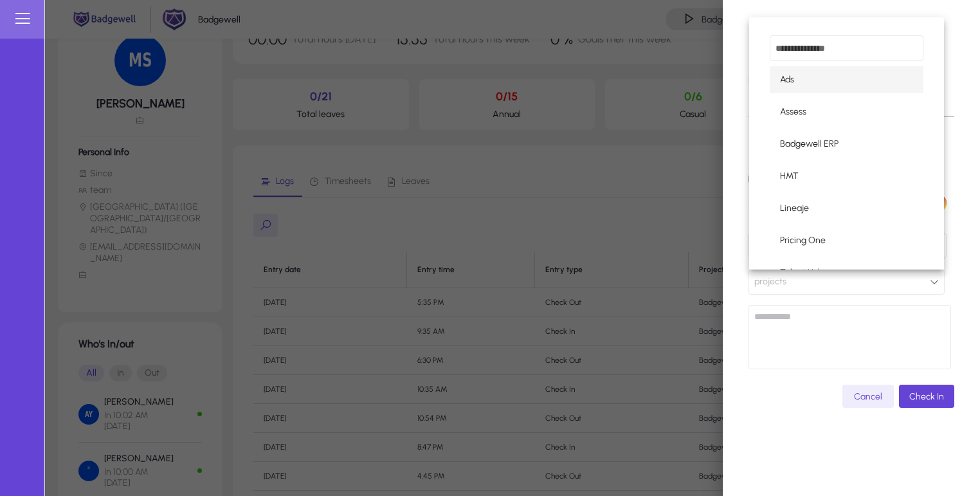 The width and height of the screenshot is (980, 496). I want to click on mat-option: Lineaje, so click(846, 209).